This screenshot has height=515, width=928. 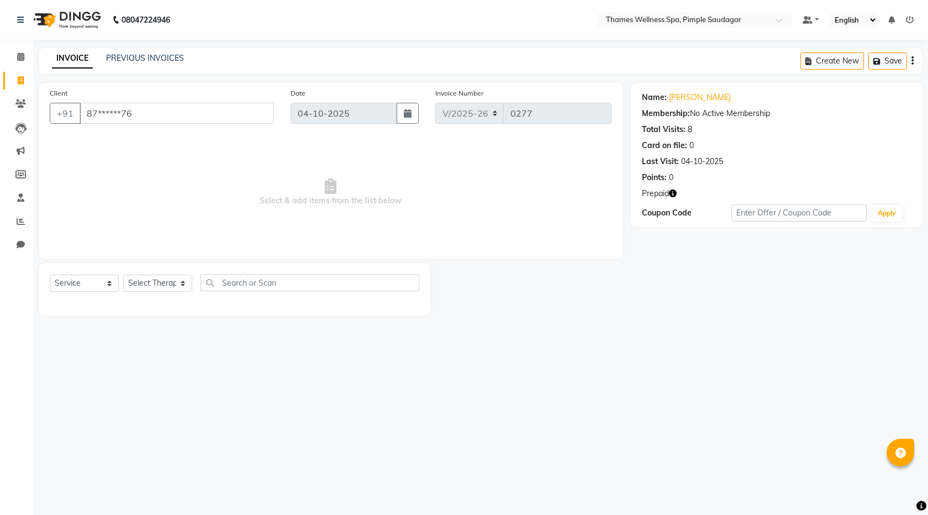 What do you see at coordinates (654, 97) in the screenshot?
I see `div: Name:` at bounding box center [654, 97].